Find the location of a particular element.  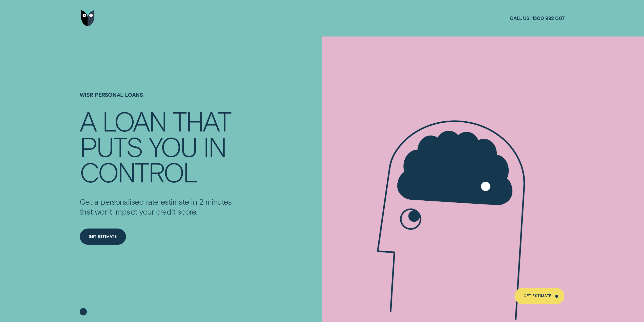

div: LOAN is located at coordinates (134, 120).